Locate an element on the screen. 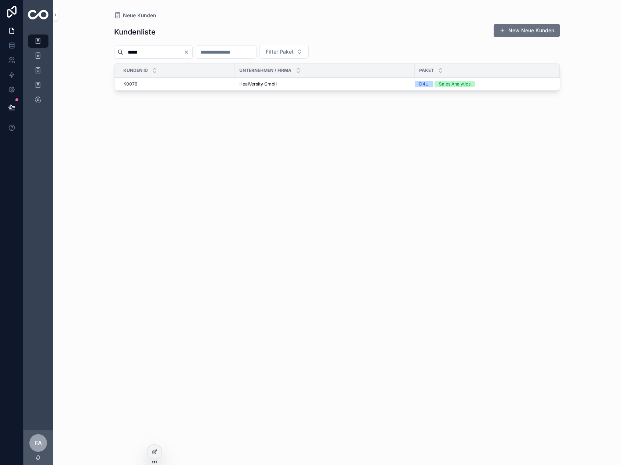 Image resolution: width=621 pixels, height=465 pixels. div: scrollbarer Inhalt is located at coordinates (38, 73).